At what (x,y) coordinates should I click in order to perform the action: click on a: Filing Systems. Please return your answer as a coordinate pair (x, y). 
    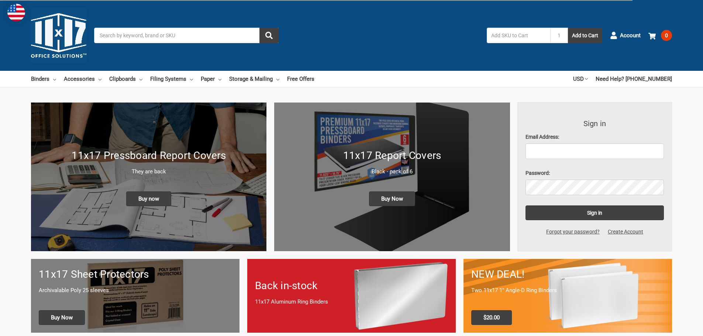
    Looking at the image, I should click on (172, 79).